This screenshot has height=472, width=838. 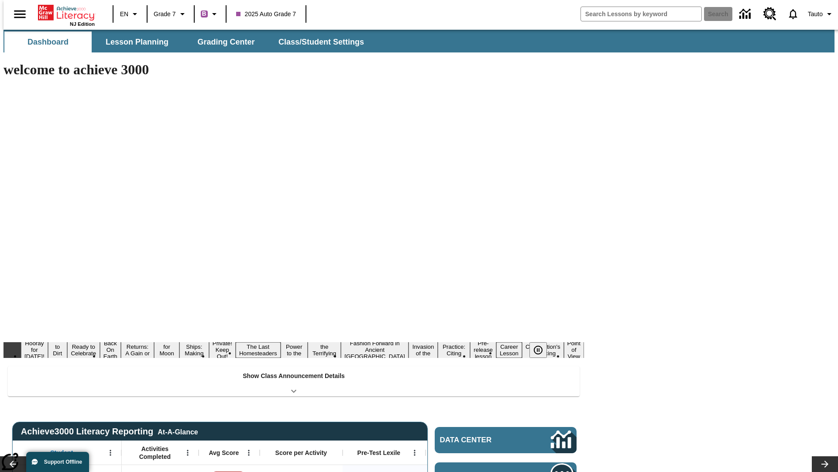 What do you see at coordinates (226, 42) in the screenshot?
I see `button: Grading Center` at bounding box center [226, 42].